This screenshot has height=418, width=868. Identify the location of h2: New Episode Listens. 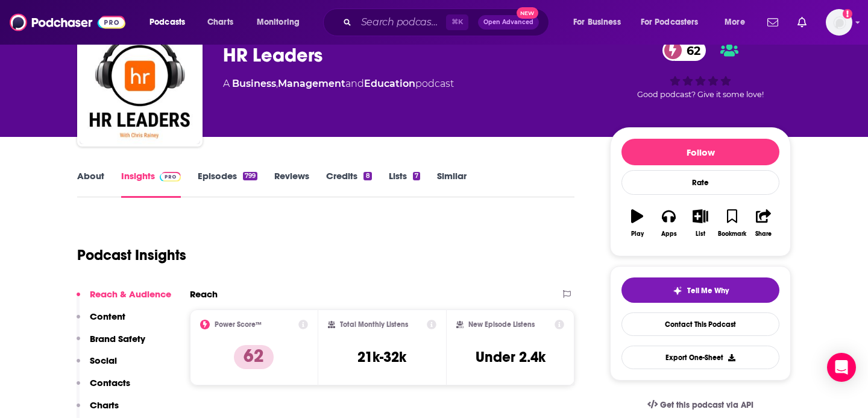
(501, 324).